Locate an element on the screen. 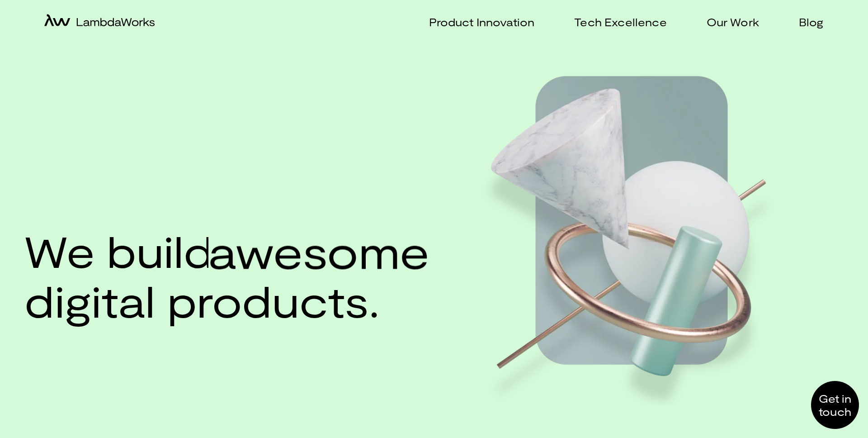 The width and height of the screenshot is (868, 438). p: Tech Excellence is located at coordinates (621, 22).